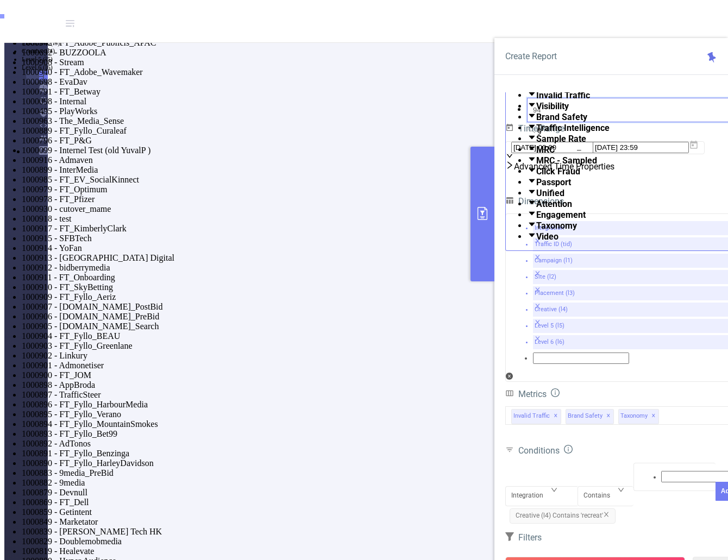  I want to click on li: 1000985 - FT_EV_SocialKinnect, so click(375, 180).